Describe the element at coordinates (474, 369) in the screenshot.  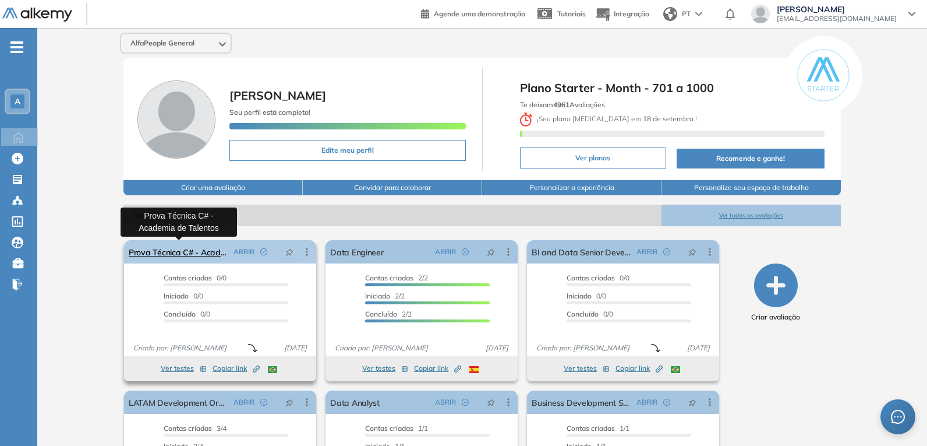
I see `img: ESP` at that location.